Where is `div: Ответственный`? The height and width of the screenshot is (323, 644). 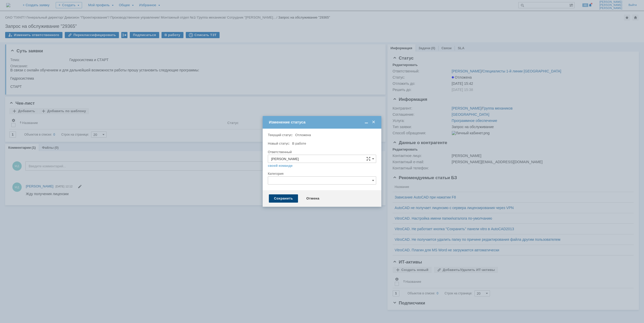 div: Ответственный is located at coordinates (322, 152).